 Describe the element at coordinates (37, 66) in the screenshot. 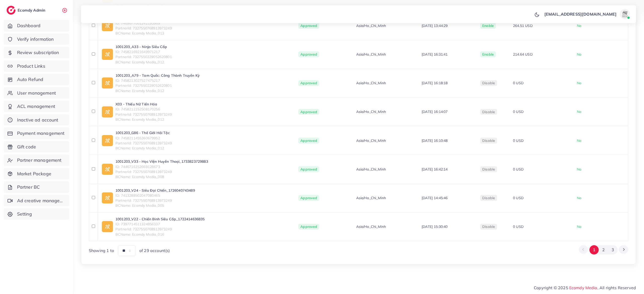

I see `a: Product Links` at that location.